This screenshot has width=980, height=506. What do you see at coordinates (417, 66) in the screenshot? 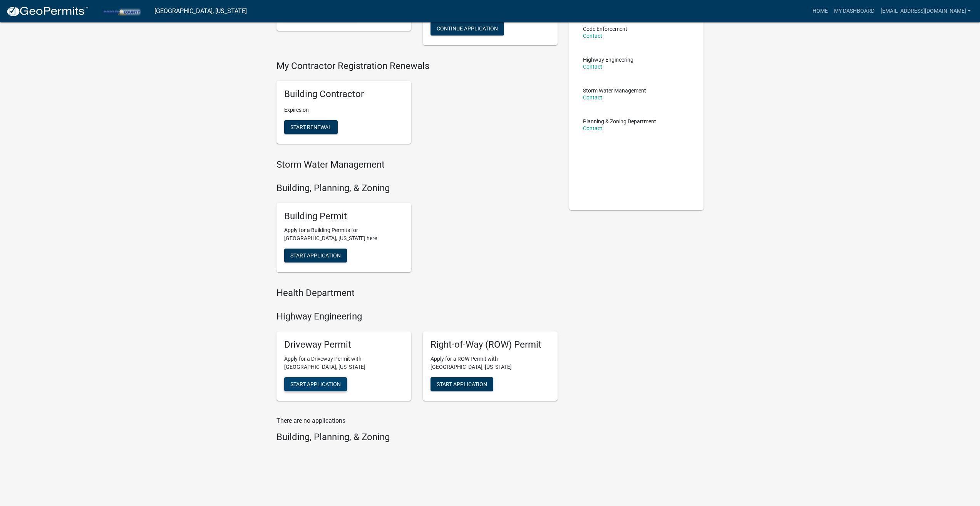
I see `h4: My Contractor Registration Renewals` at bounding box center [417, 66].